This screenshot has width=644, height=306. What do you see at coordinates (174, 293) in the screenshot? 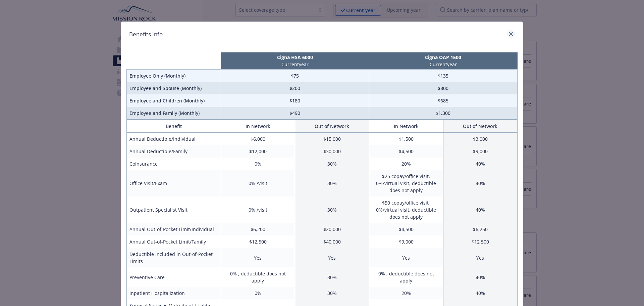
I see `td: Inpatient Hospitalization` at bounding box center [174, 293].